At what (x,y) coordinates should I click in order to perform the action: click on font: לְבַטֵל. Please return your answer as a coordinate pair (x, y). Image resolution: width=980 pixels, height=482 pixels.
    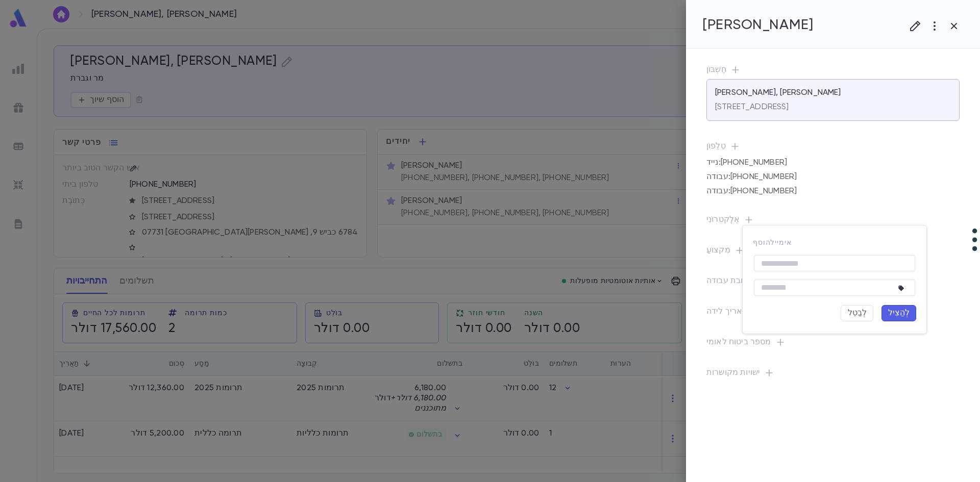
    Looking at the image, I should click on (857, 313).